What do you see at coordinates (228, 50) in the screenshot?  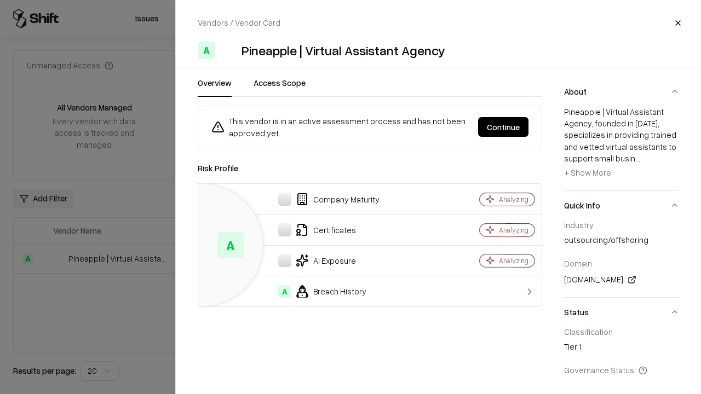 I see `img: Pineapple | Virtual Assistant Agency` at bounding box center [228, 50].